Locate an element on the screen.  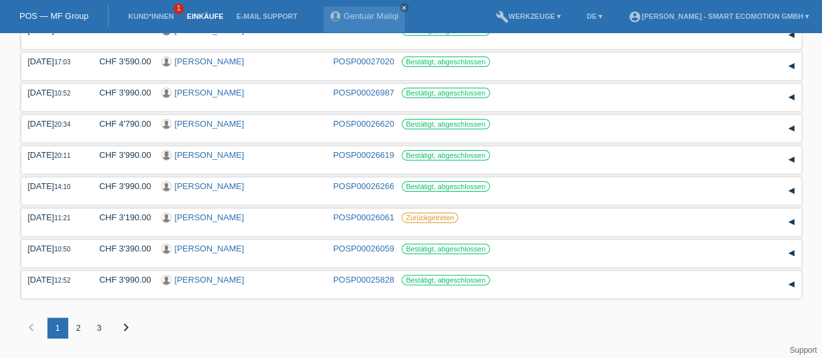
span: 20:34 is located at coordinates (62, 124).